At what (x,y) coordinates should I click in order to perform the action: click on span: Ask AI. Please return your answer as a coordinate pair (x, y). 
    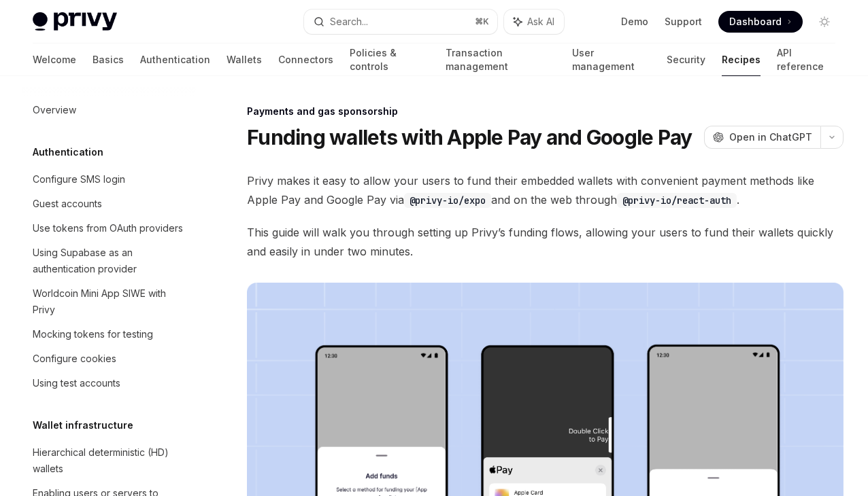
    Looking at the image, I should click on (541, 22).